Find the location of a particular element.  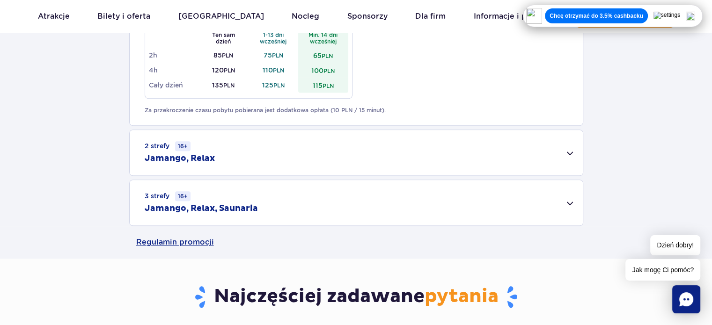

small: 2 strefy is located at coordinates (168, 146).